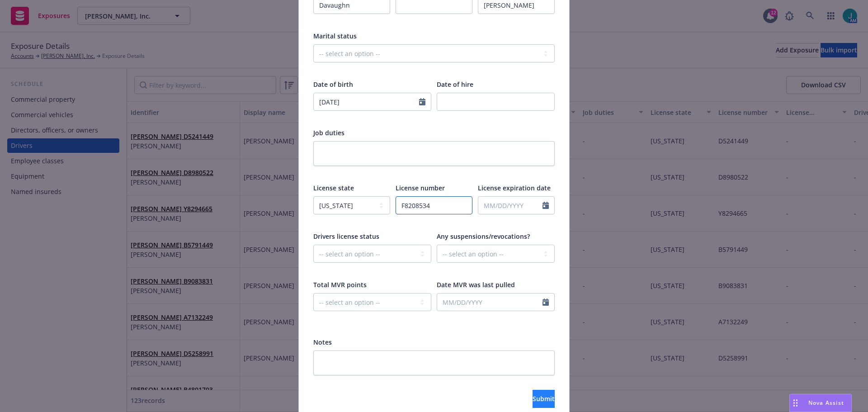  Describe the element at coordinates (335, 36) in the screenshot. I see `span: Marital status` at that location.